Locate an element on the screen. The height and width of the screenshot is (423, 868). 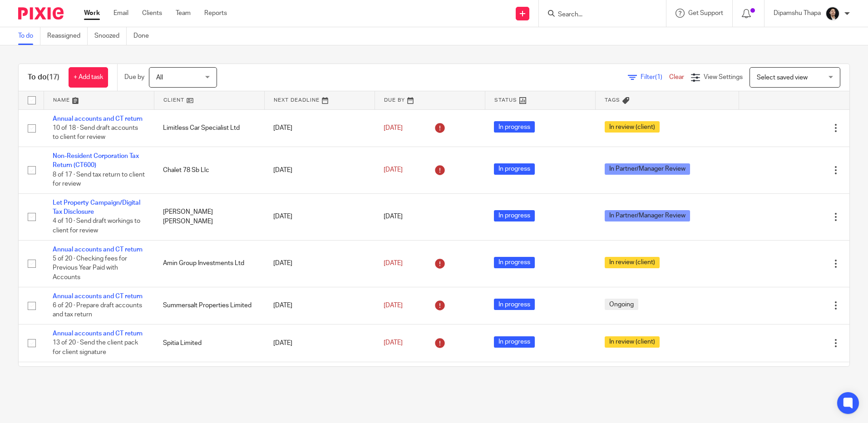
a: Clear is located at coordinates (676, 77).